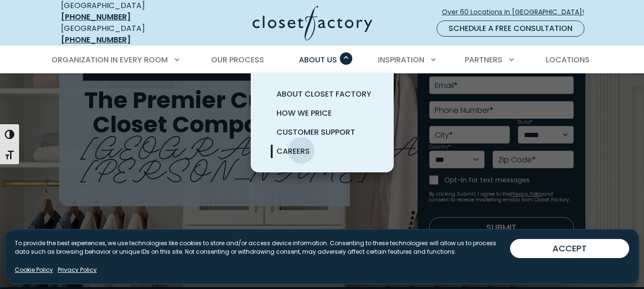 The height and width of the screenshot is (289, 644). What do you see at coordinates (483, 60) in the screenshot?
I see `span: Partners` at bounding box center [483, 60].